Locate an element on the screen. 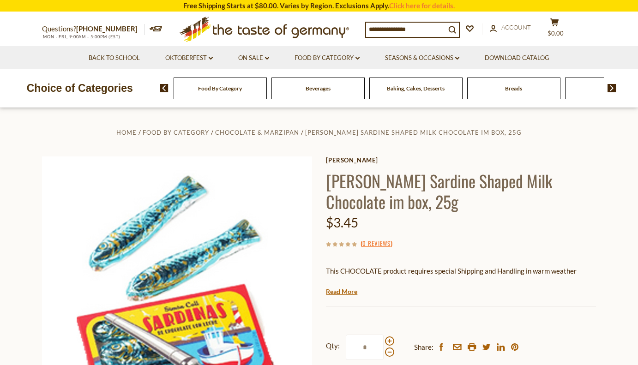  span: Chocolate & Marzipan is located at coordinates (257, 132).